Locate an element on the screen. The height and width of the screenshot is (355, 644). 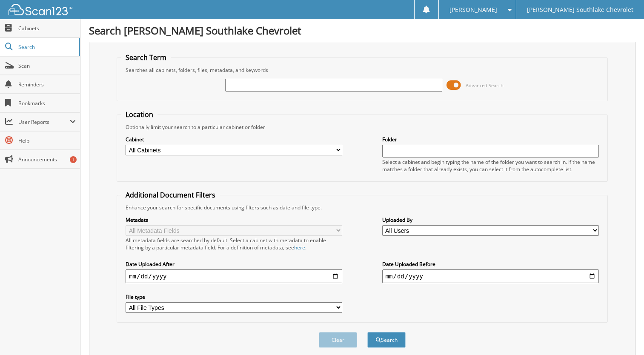
div: 1 is located at coordinates (73, 160).